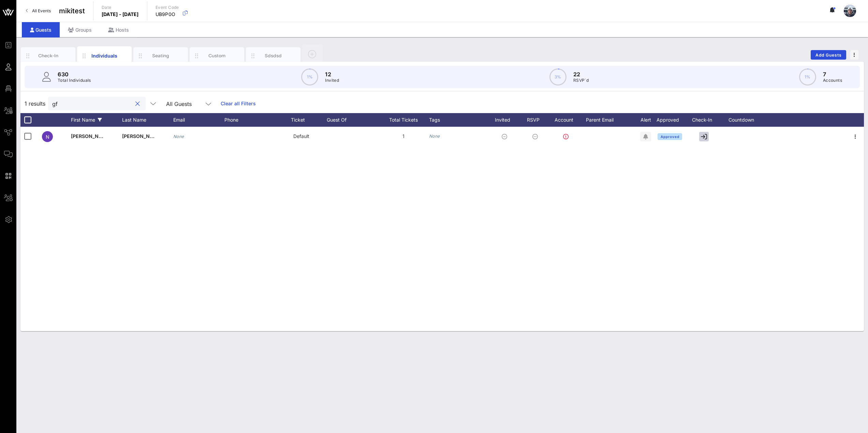 The image size is (868, 433). Describe the element at coordinates (332, 75) in the screenshot. I see `p: 12` at that location.